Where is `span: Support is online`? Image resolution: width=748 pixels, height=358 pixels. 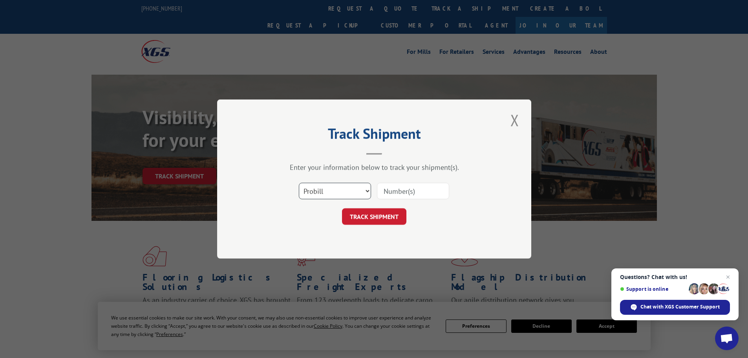
span: Support is online is located at coordinates (653, 289).